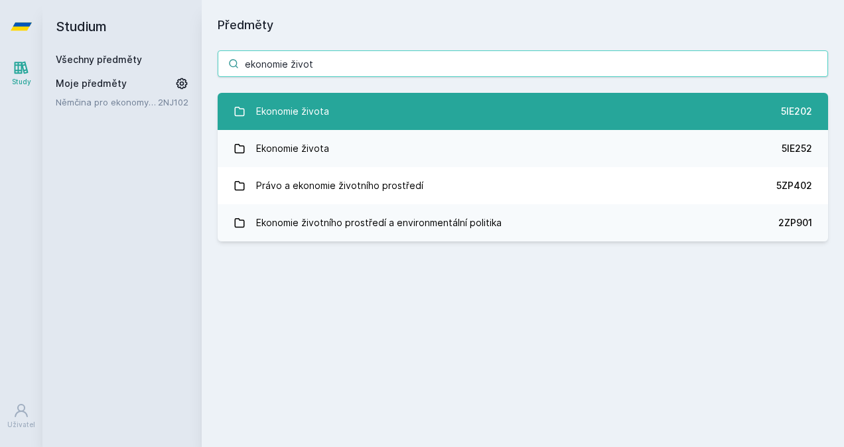 This screenshot has height=447, width=844. Describe the element at coordinates (21, 425) in the screenshot. I see `div: Uživatel` at that location.